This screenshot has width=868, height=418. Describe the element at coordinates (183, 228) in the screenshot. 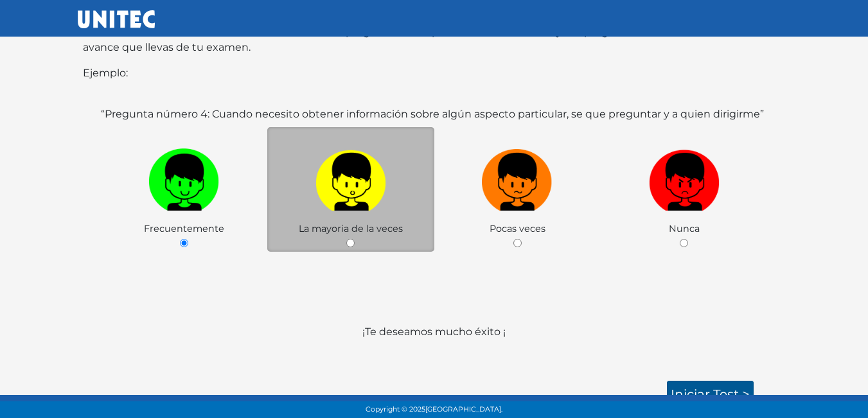

I see `span: Frecuentemente` at that location.